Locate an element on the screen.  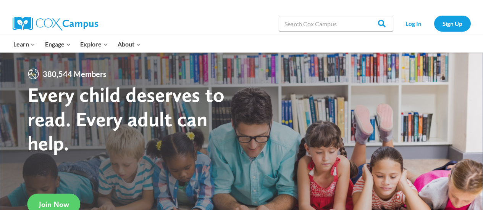
a: Sign Up is located at coordinates (452, 23).